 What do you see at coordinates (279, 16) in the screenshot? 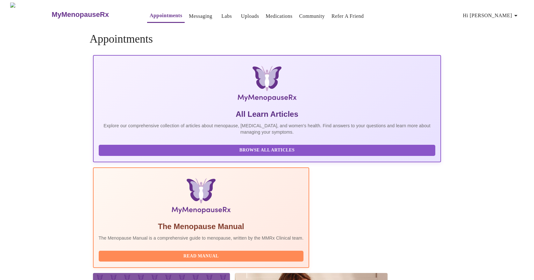
I see `button: Medications` at bounding box center [279, 16].